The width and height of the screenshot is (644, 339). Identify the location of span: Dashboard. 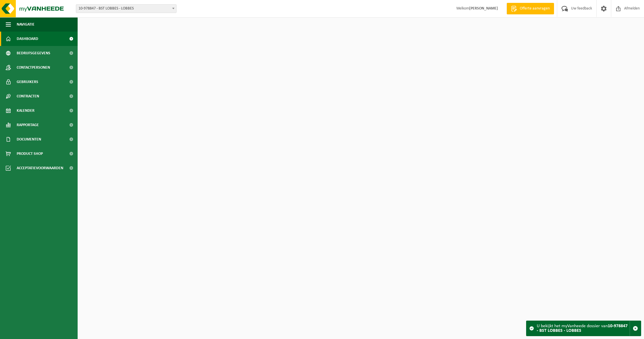
(27, 39).